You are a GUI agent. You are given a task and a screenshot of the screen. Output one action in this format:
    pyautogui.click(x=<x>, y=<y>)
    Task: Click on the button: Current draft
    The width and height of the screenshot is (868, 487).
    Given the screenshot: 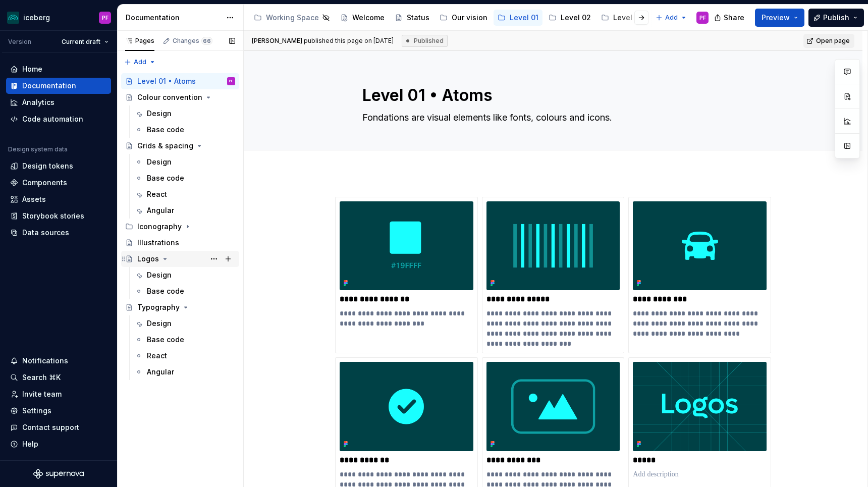 What is the action you would take?
    pyautogui.click(x=85, y=42)
    